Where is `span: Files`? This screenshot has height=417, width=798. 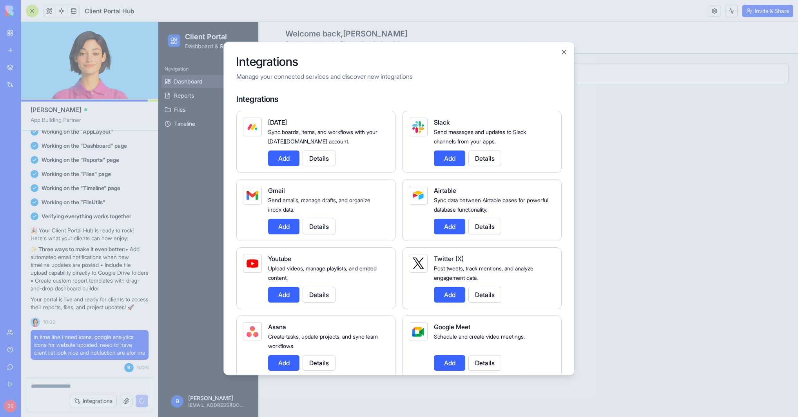
span: Files is located at coordinates (21, 88).